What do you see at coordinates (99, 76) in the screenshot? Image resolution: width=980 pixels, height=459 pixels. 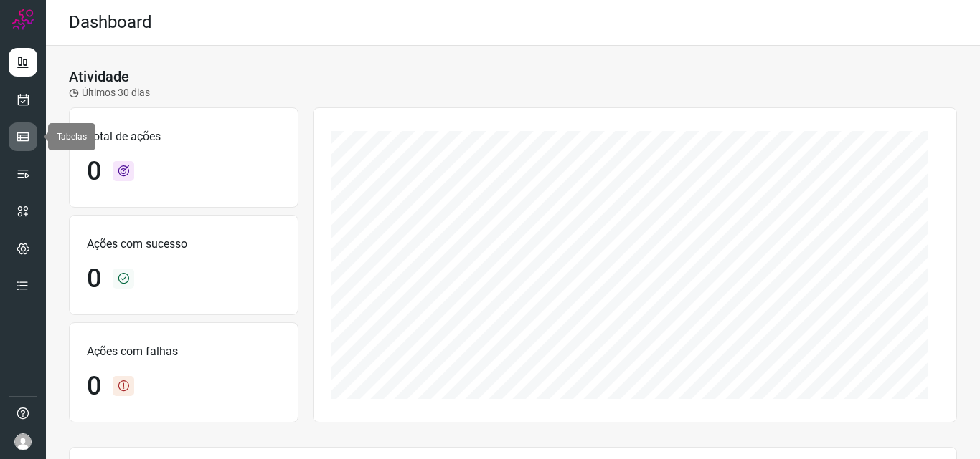 I see `h3: Atividade` at bounding box center [99, 76].